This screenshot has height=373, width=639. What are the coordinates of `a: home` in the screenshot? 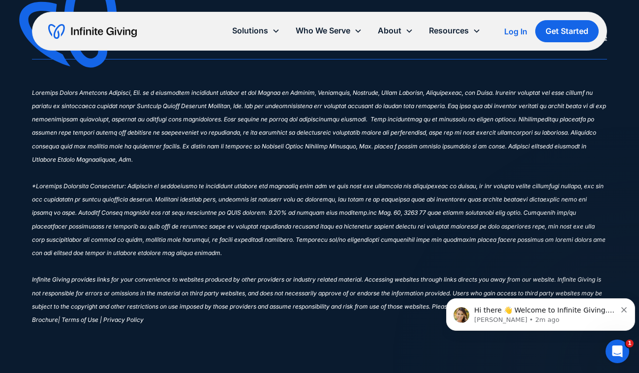 It's located at (92, 31).